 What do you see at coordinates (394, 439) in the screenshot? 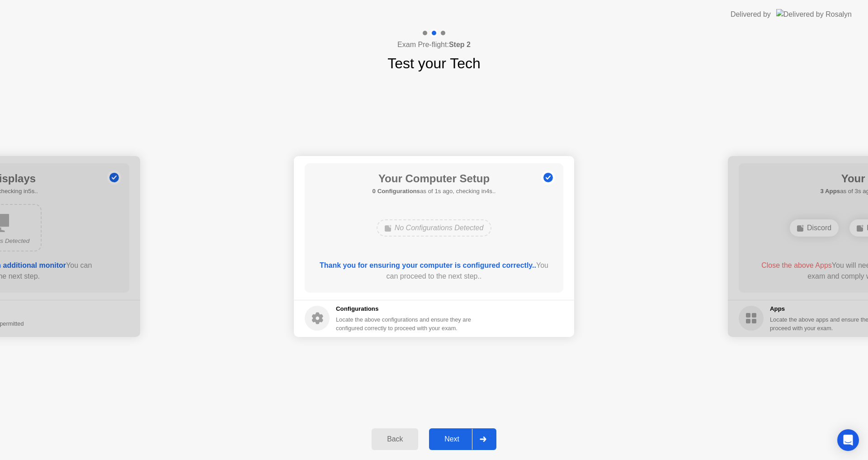
I see `div: Back` at bounding box center [394, 439].